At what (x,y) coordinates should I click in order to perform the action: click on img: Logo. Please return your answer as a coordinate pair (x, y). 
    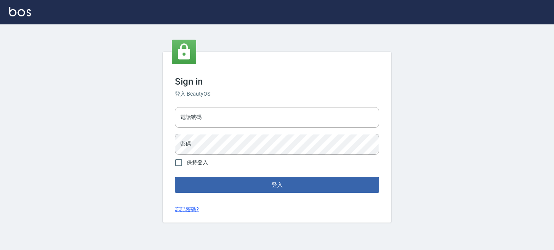
    Looking at the image, I should click on (20, 11).